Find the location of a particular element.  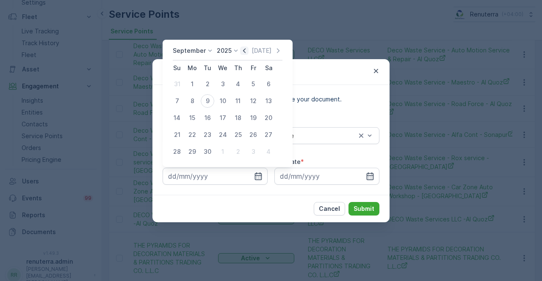

div: 8 is located at coordinates (192, 101).